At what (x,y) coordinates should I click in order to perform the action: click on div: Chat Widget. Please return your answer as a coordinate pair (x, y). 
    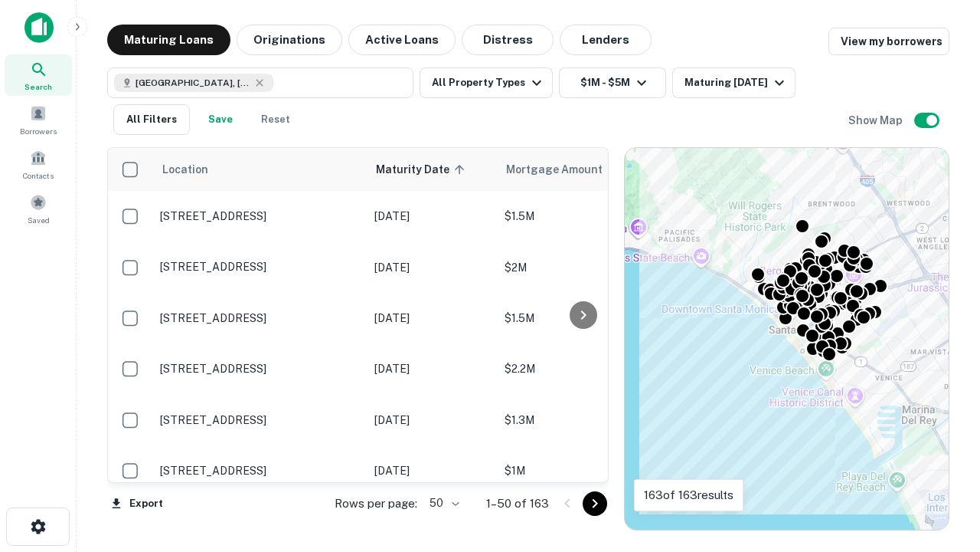
    Looking at the image, I should click on (942, 466).